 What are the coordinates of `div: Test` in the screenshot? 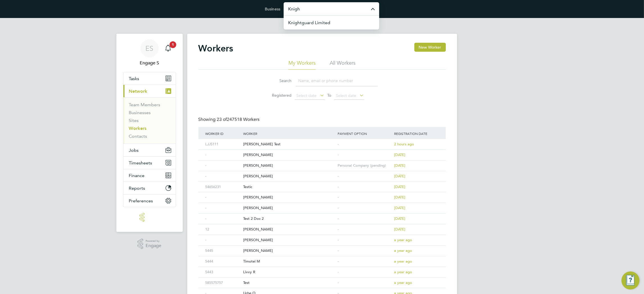 It's located at (289, 283).